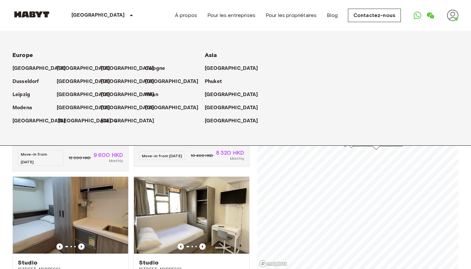  What do you see at coordinates (417, 15) in the screenshot?
I see `a: Open WhatsApp` at bounding box center [417, 15].